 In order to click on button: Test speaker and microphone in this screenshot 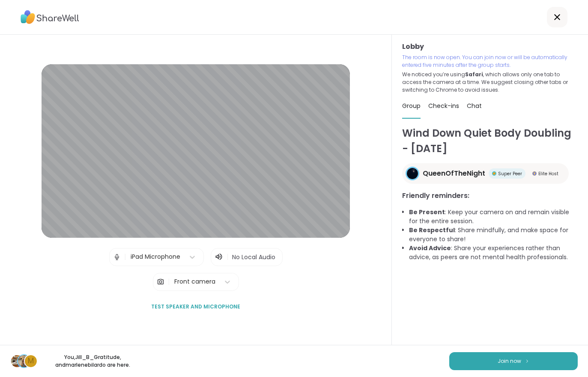, I will do `click(196, 306)`.